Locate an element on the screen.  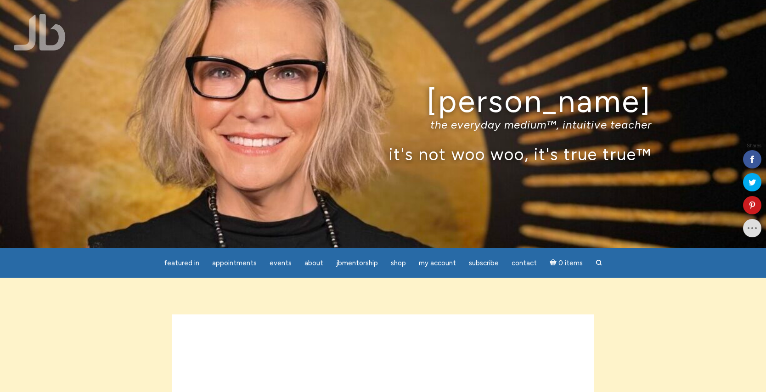
a: Cart0 items is located at coordinates (566, 263).